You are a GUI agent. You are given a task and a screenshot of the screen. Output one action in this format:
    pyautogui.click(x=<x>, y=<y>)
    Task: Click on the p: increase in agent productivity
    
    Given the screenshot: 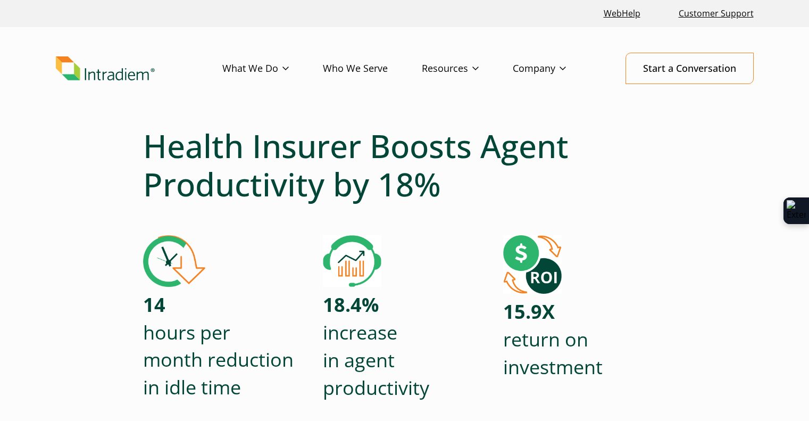 What is the action you would take?
    pyautogui.click(x=376, y=346)
    